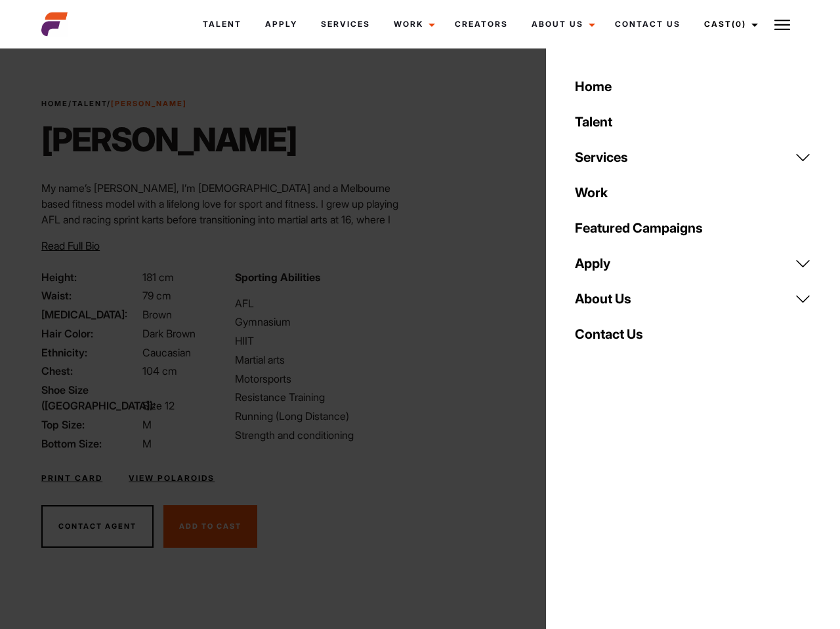 The image size is (840, 629). I want to click on span: Read Full Bio, so click(70, 246).